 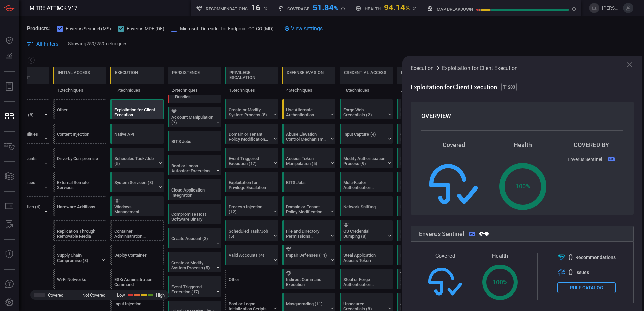 What do you see at coordinates (424, 134) in the screenshot?
I see `div: T1615: Group Policy Discovery` at bounding box center [424, 134].